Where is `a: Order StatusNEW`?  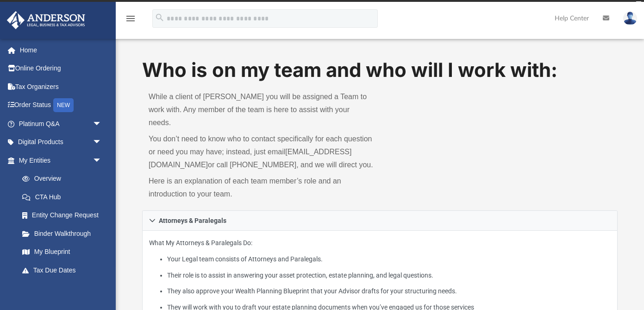
a: Order StatusNEW is located at coordinates (61, 105).